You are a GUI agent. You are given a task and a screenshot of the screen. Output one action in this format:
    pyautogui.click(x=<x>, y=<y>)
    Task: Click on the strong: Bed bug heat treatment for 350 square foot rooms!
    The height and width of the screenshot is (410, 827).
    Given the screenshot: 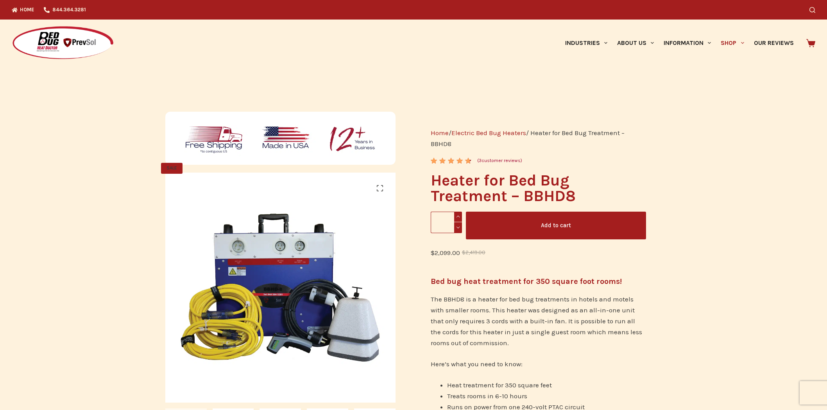 What is the action you would take?
    pyautogui.click(x=526, y=281)
    